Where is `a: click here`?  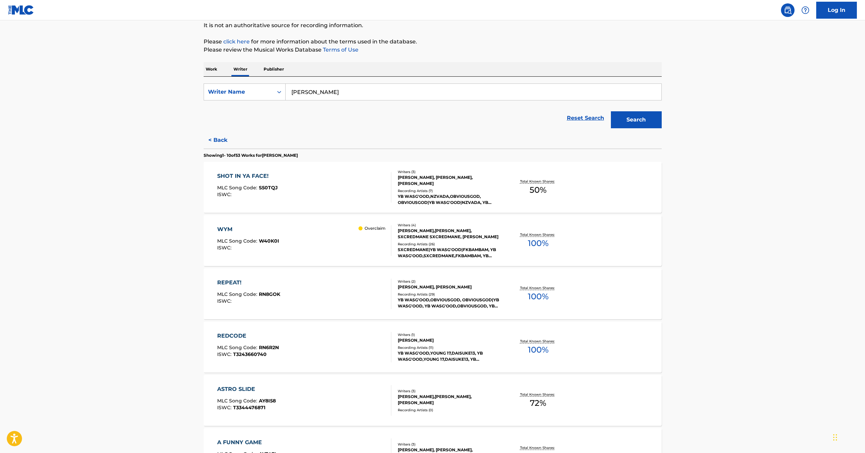
a: click here is located at coordinates (237, 41).